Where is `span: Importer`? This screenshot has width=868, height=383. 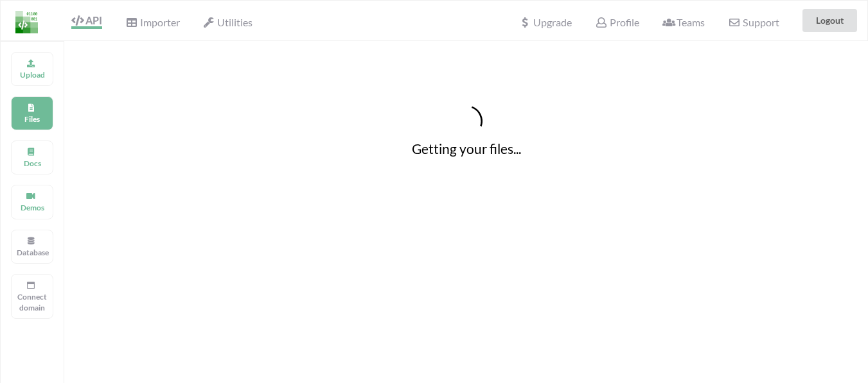
span: Importer is located at coordinates (152, 22).